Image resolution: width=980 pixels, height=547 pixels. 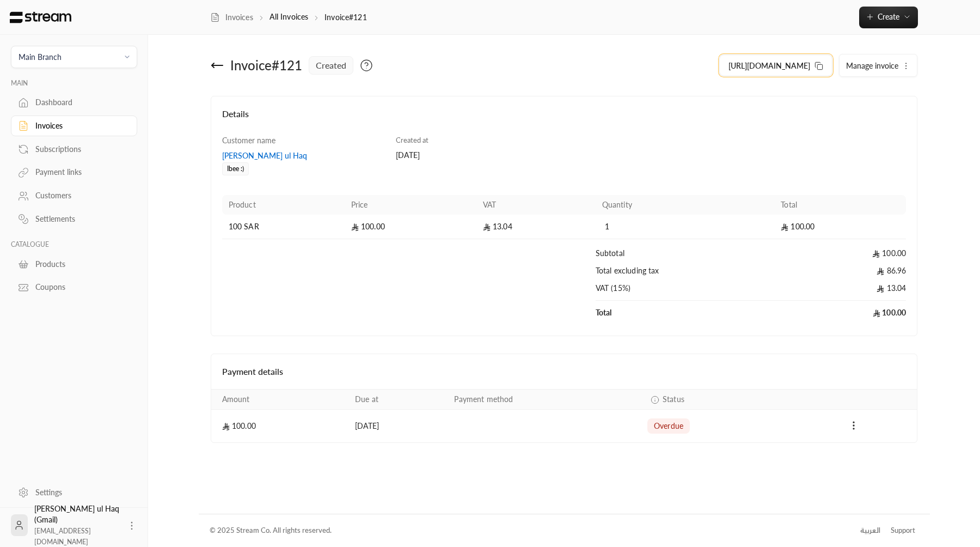 I want to click on a: Coupons, so click(x=74, y=287).